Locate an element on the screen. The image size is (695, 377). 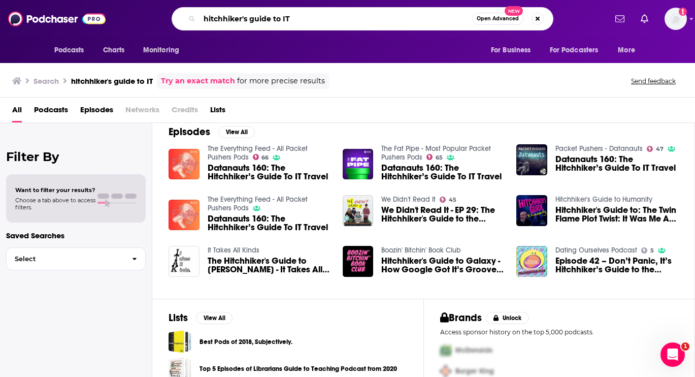
img: First Pro Logo is located at coordinates (446, 350).